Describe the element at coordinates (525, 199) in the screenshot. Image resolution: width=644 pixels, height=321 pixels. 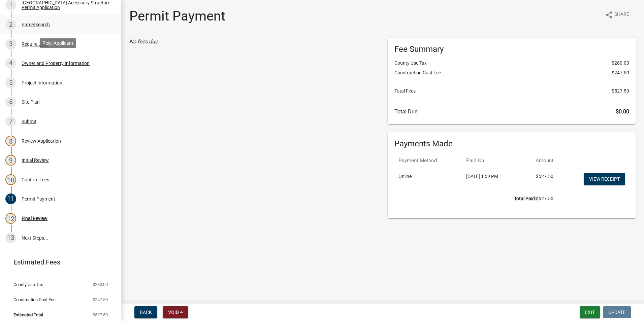
I see `b: Total Paid:` at that location.